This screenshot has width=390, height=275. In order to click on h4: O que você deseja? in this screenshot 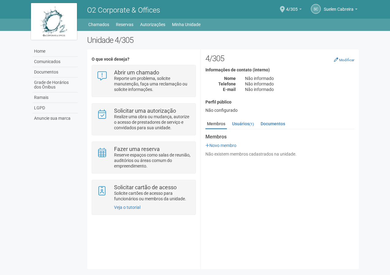, I will do `click(143, 59)`.